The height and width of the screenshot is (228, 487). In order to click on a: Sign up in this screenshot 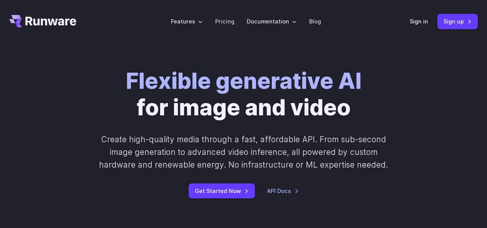, I will do `click(457, 21)`.